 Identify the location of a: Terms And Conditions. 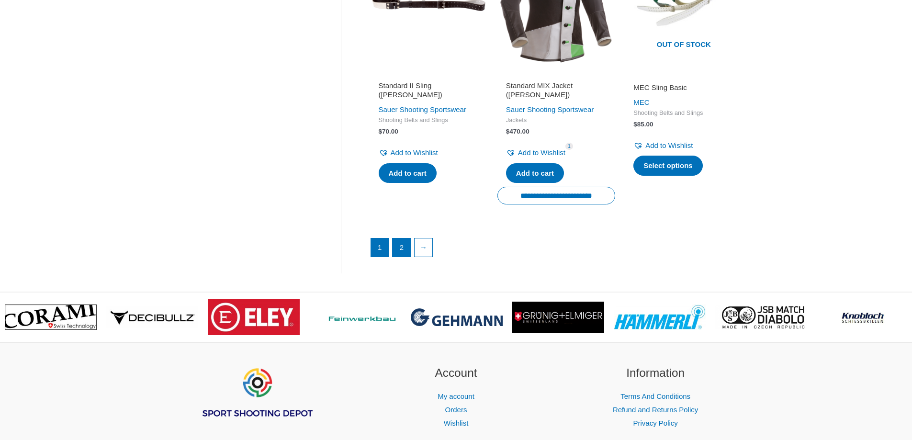
(655, 396).